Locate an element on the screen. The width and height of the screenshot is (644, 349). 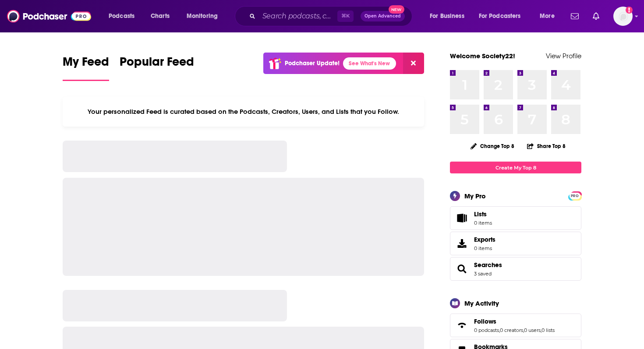
a: Lists is located at coordinates (515, 219).